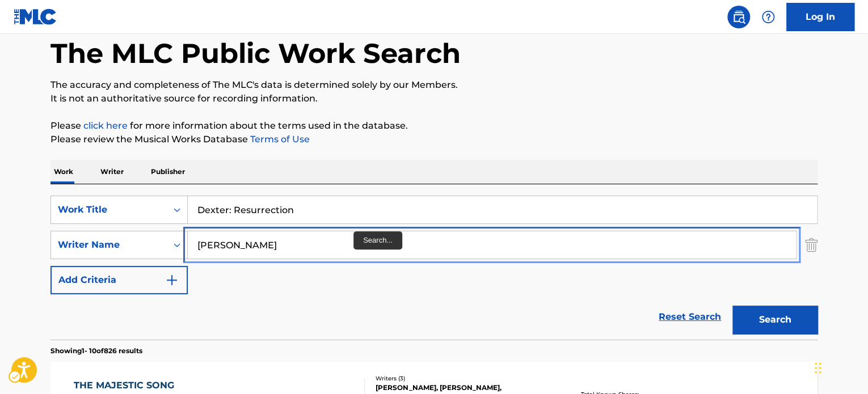 The image size is (868, 394). I want to click on a: Terms of Use, so click(278, 139).